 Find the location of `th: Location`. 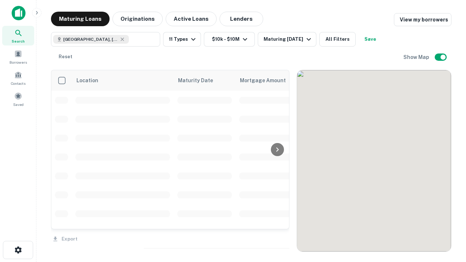

th: Location is located at coordinates (123, 80).